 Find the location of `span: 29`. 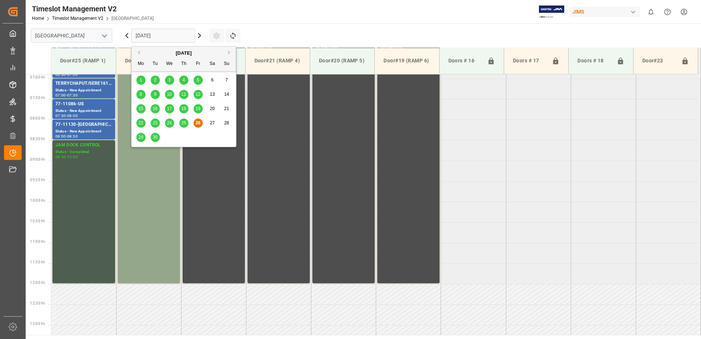

span: 29 is located at coordinates (140, 137).